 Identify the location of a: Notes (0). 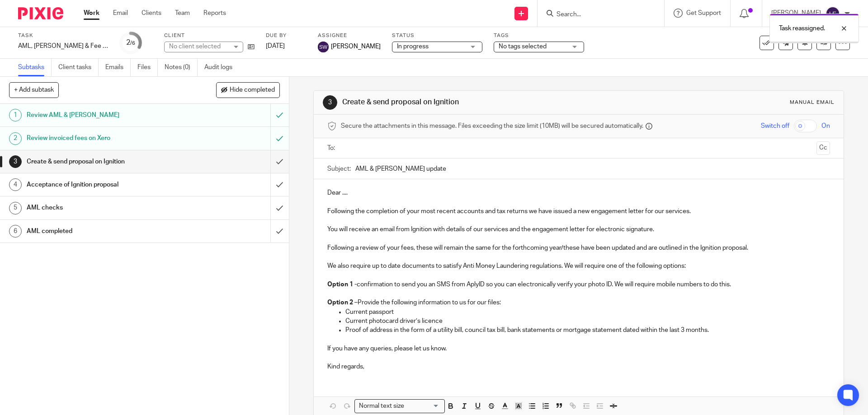
(181, 68).